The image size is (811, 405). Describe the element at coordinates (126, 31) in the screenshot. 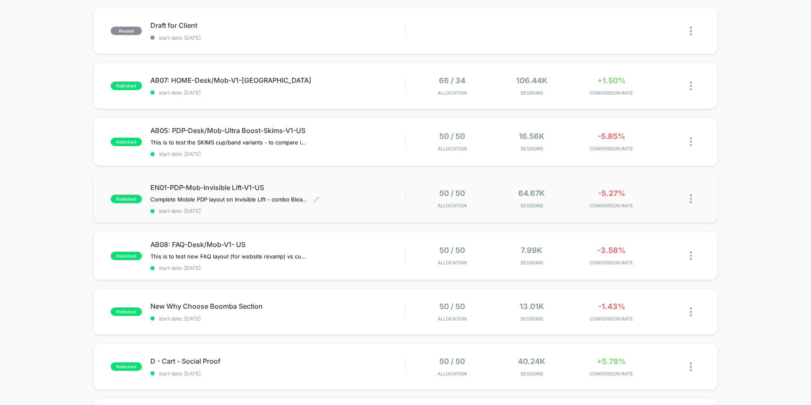

I see `span: paused` at that location.